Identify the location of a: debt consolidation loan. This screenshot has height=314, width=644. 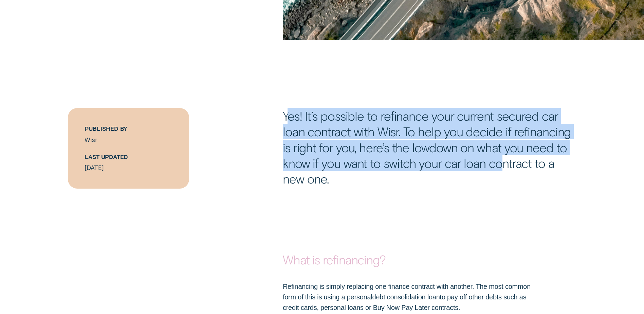
(406, 297).